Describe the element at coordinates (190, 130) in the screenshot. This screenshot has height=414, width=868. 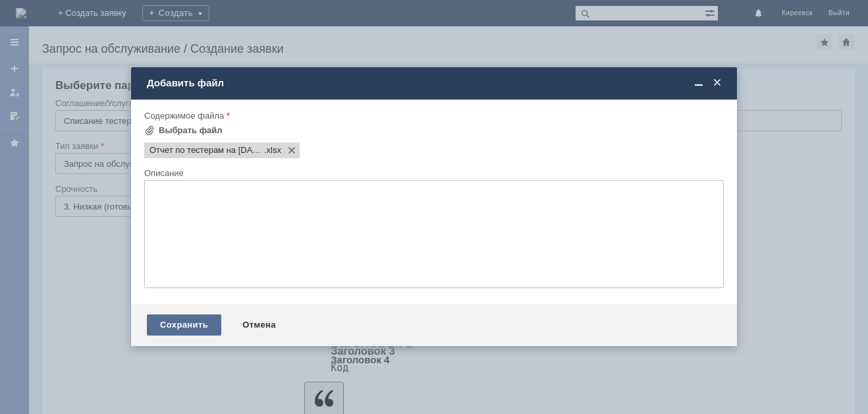
I see `div: Выбрать файл` at that location.